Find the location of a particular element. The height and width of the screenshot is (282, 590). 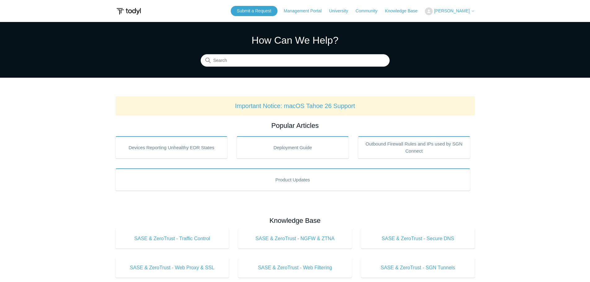

a: SASE & ZeroTrust - Web Filtering is located at coordinates (295, 268).